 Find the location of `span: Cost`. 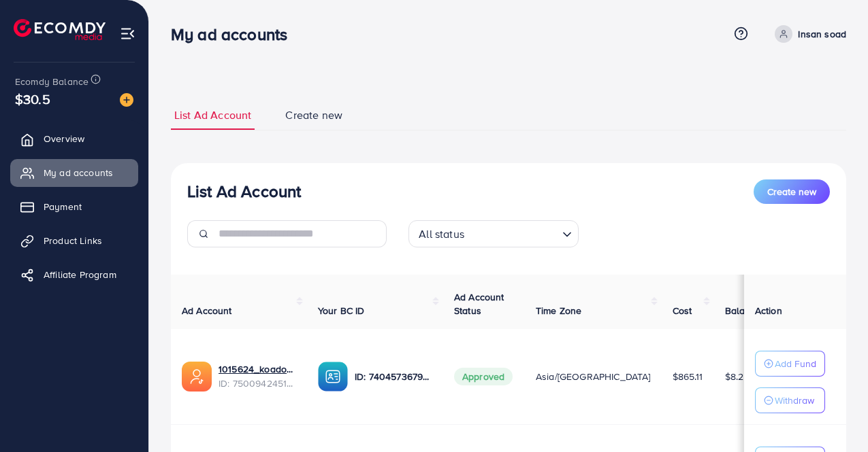

span: Cost is located at coordinates (682, 311).